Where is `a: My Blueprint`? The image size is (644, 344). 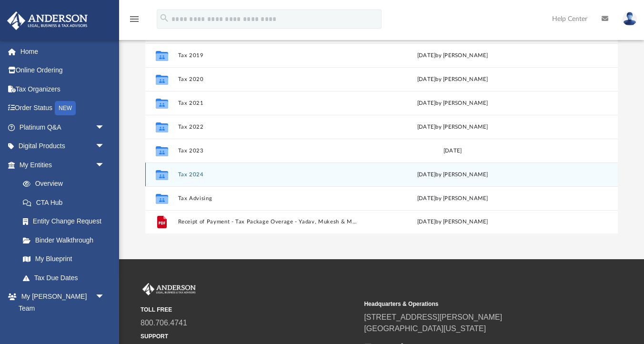 a: My Blueprint is located at coordinates (64, 259).